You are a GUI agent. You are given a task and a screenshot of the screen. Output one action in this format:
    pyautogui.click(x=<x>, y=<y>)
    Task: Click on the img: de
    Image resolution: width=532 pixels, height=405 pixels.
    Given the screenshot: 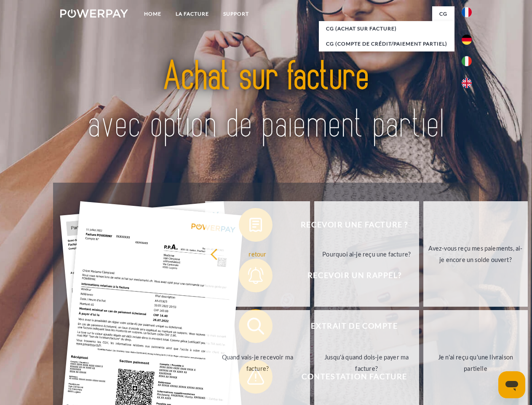 What is the action you would take?
    pyautogui.click(x=467, y=39)
    